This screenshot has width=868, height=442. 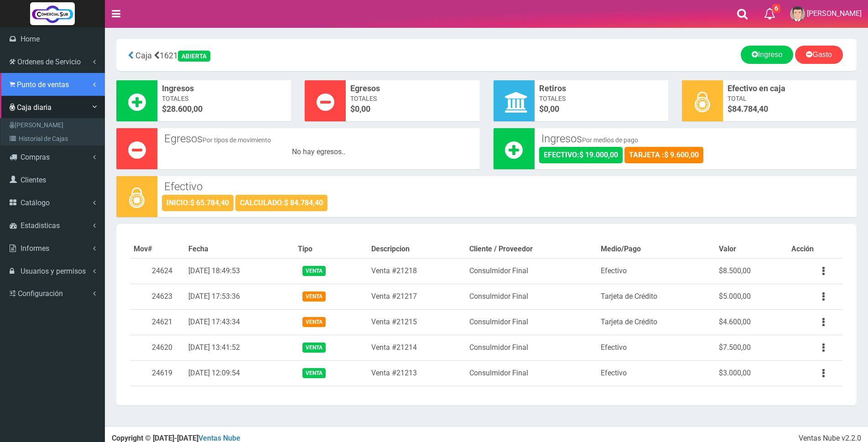 I want to click on div: TARJETA :, so click(x=664, y=155).